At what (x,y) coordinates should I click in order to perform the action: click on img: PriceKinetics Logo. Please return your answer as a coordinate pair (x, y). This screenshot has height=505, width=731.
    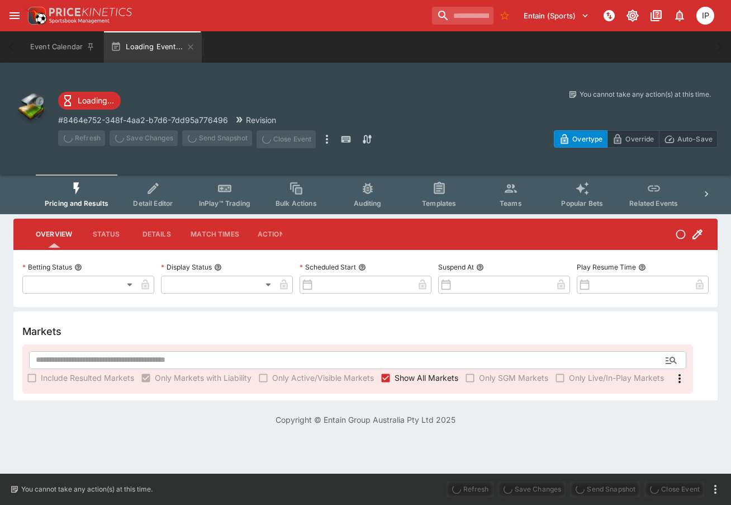
    Looking at the image, I should click on (36, 16).